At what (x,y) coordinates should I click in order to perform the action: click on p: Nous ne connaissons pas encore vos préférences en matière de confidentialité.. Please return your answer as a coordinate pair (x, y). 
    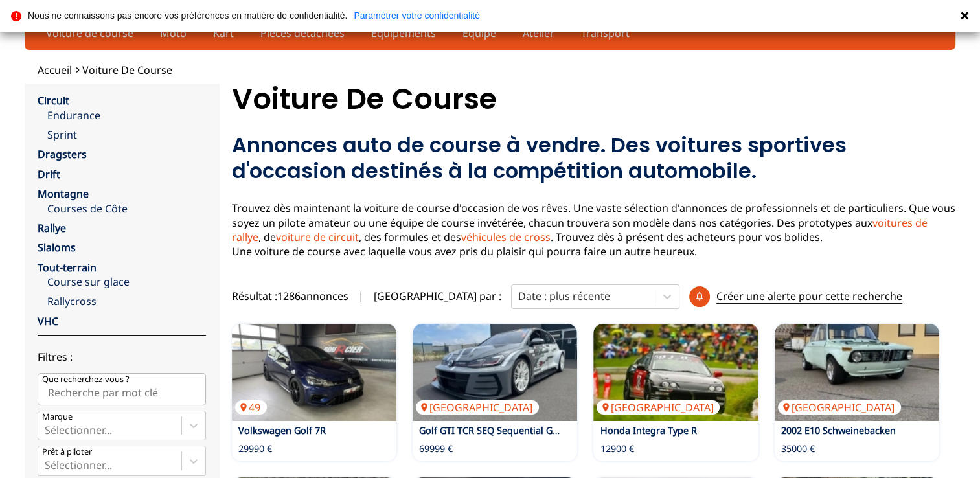
    Looking at the image, I should click on (188, 16).